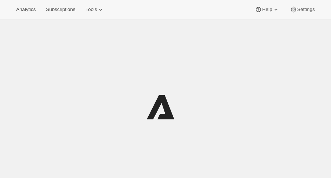 This screenshot has width=331, height=178. What do you see at coordinates (91, 10) in the screenshot?
I see `span: Tools` at bounding box center [91, 10].